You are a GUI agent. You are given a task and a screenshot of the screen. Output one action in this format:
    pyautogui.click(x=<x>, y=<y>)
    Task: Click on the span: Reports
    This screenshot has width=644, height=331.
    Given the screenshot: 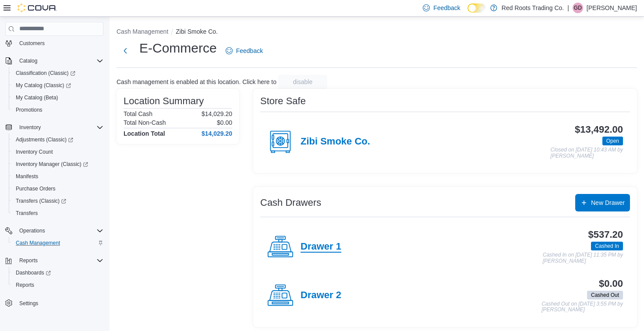 What is the action you would take?
    pyautogui.click(x=25, y=285)
    